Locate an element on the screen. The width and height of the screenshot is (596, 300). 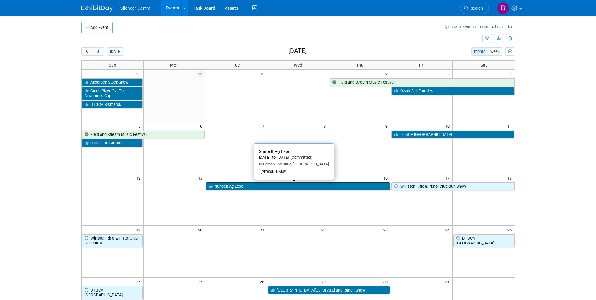
button: week is located at coordinates (495, 52).